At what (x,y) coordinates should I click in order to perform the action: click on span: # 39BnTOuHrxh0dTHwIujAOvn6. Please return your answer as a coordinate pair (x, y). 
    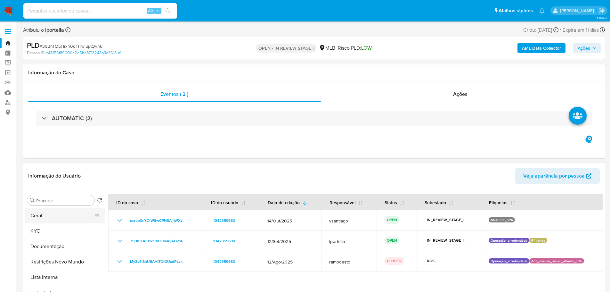
    Looking at the image, I should click on (71, 46).